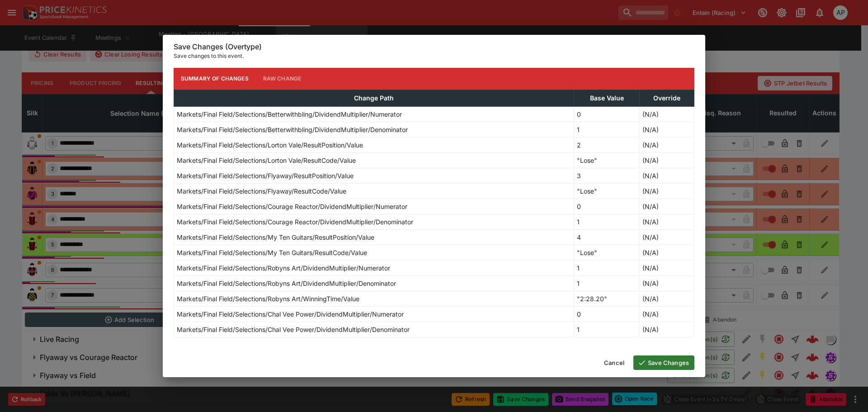 The width and height of the screenshot is (868, 412). I want to click on p: Markets/Final Field/Selections/Courage Reactor/DividendMultiplier/Numerator, so click(292, 206).